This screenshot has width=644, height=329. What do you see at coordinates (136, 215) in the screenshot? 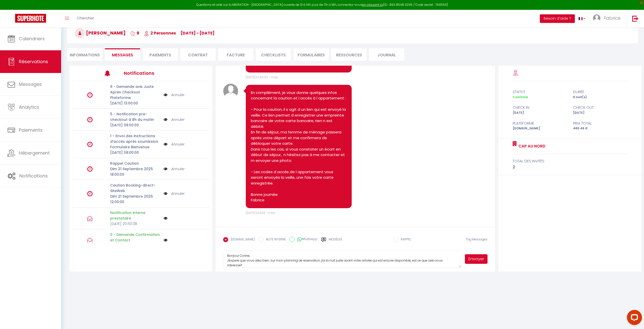
I see `p: Notification interne prestataire` at bounding box center [136, 215].